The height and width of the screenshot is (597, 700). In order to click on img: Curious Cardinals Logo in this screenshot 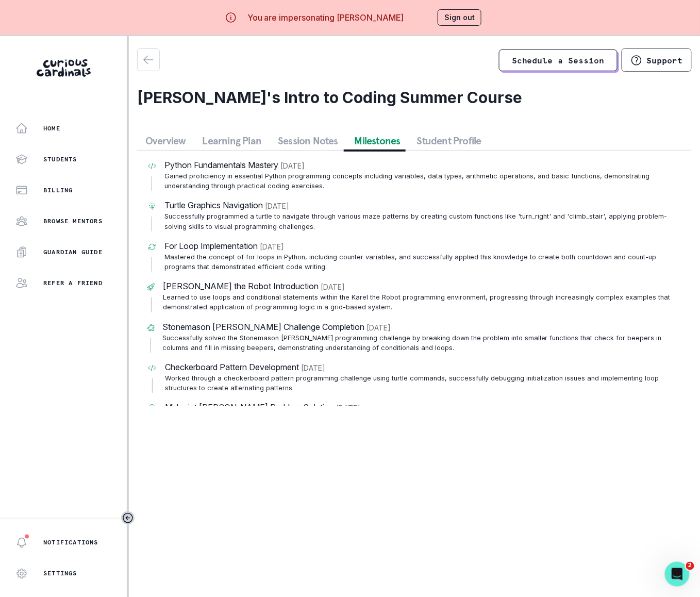, I will do `click(63, 68)`.